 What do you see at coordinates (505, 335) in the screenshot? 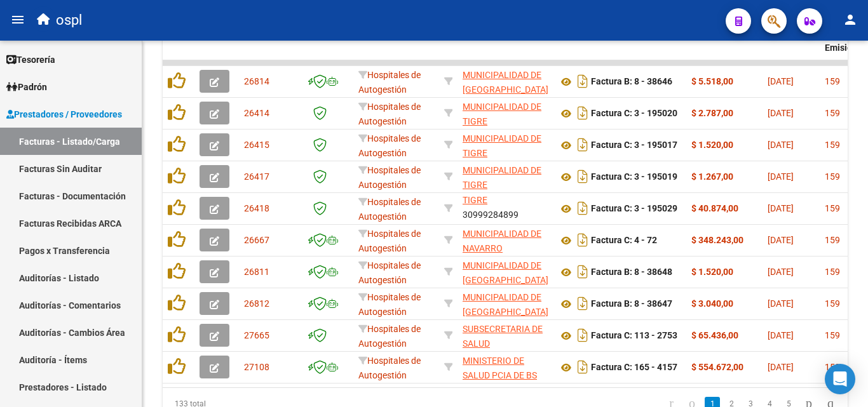
I see `div: 30675068441` at bounding box center [505, 335].